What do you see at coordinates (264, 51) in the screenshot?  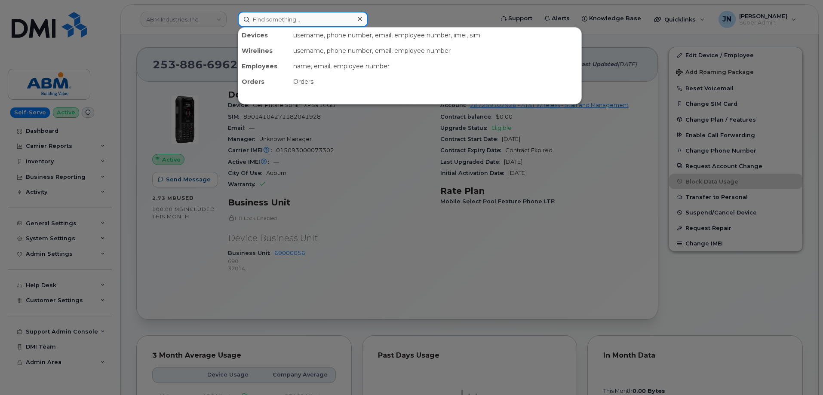 I see `div: Wirelines` at bounding box center [264, 51].